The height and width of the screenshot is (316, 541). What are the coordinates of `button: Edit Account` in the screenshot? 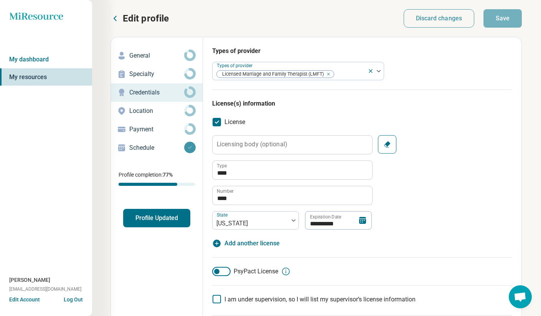 It's located at (25, 299).